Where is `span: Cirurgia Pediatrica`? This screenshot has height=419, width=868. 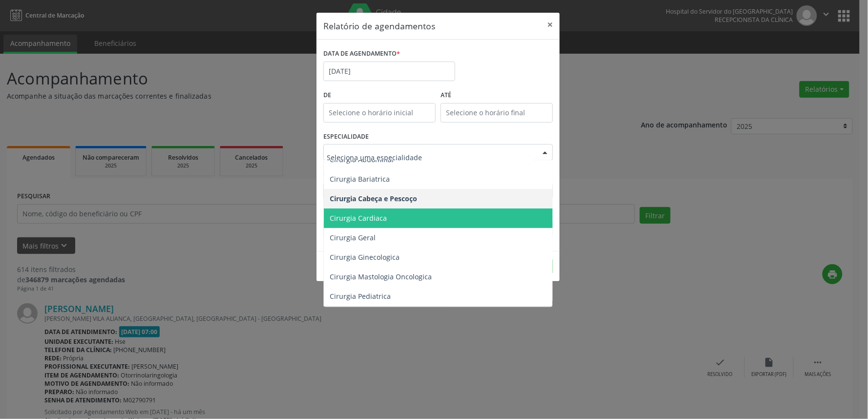 span: Cirurgia Pediatrica is located at coordinates (360, 296).